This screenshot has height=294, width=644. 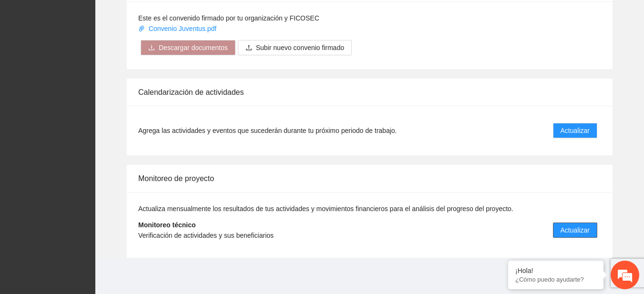 I want to click on span: Estamos en línea., so click(x=94, y=142).